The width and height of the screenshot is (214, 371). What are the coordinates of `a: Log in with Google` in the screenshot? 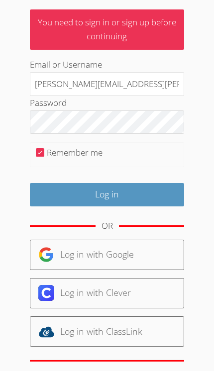 It's located at (107, 254).